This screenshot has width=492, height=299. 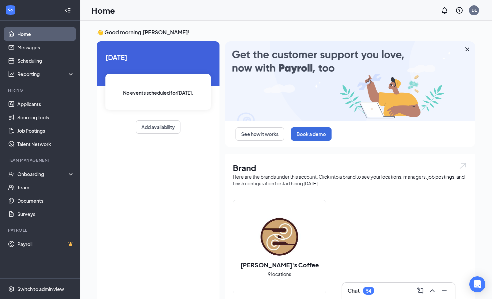 I want to click on svg: Cross, so click(x=467, y=49).